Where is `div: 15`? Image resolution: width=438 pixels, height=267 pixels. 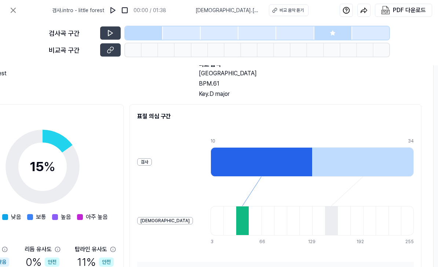 div: 15 is located at coordinates (43, 167).